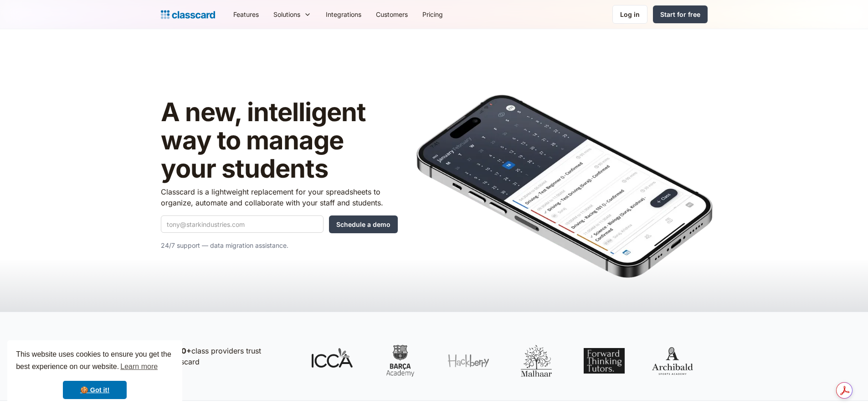 This screenshot has height=415, width=868. What do you see at coordinates (188, 15) in the screenshot?
I see `a: Logo` at bounding box center [188, 15].